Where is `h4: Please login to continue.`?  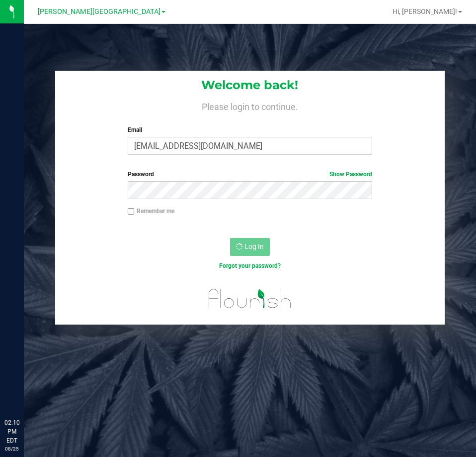 h4: Please login to continue. is located at coordinates (250, 105).